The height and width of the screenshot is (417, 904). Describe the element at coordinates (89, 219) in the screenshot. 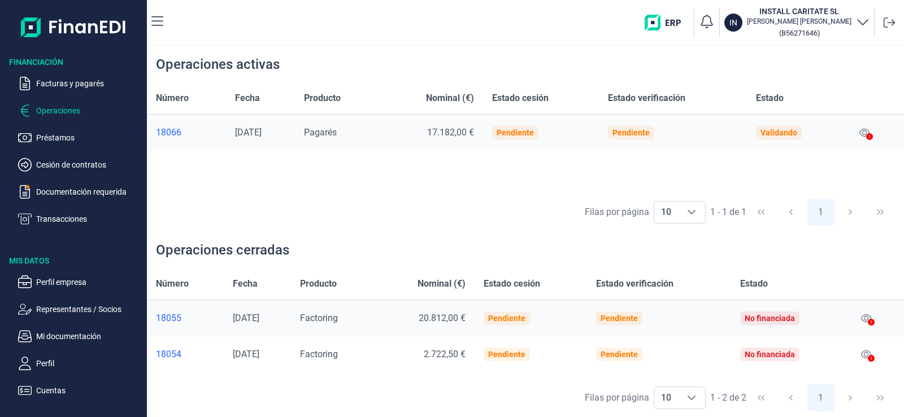

I see `p: Transacciones` at that location.